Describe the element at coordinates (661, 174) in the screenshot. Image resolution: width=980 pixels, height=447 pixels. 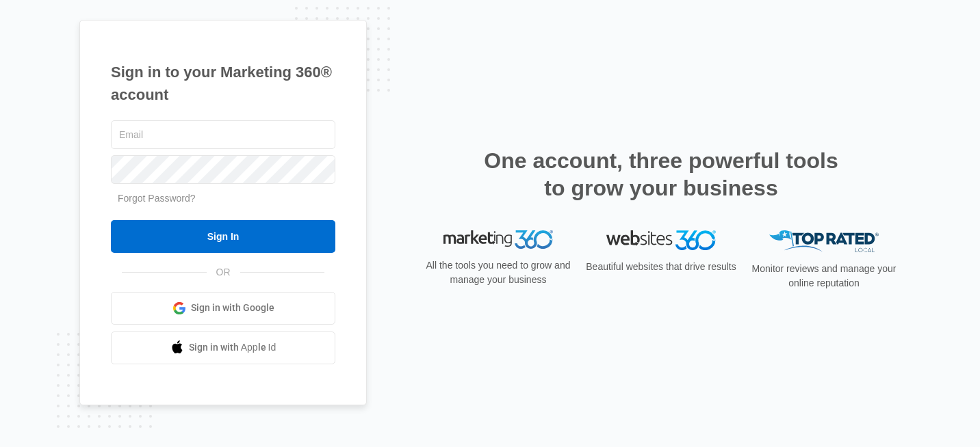
I see `h2: One account, three powerful tools to grow your business` at that location.